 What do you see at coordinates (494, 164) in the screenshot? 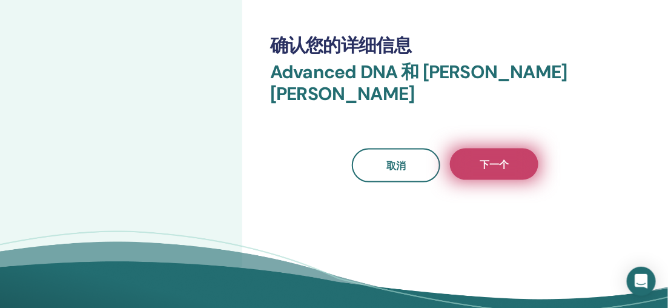
I see `button: 下一个` at bounding box center [494, 164].